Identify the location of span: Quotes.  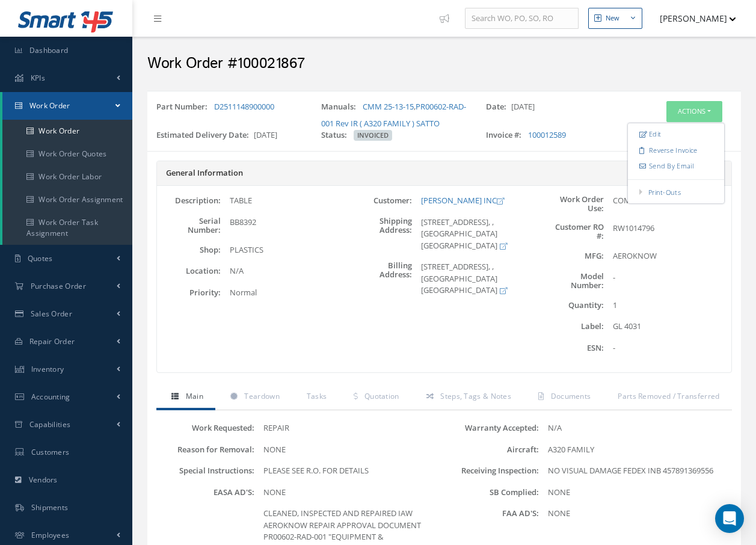
(40, 258).